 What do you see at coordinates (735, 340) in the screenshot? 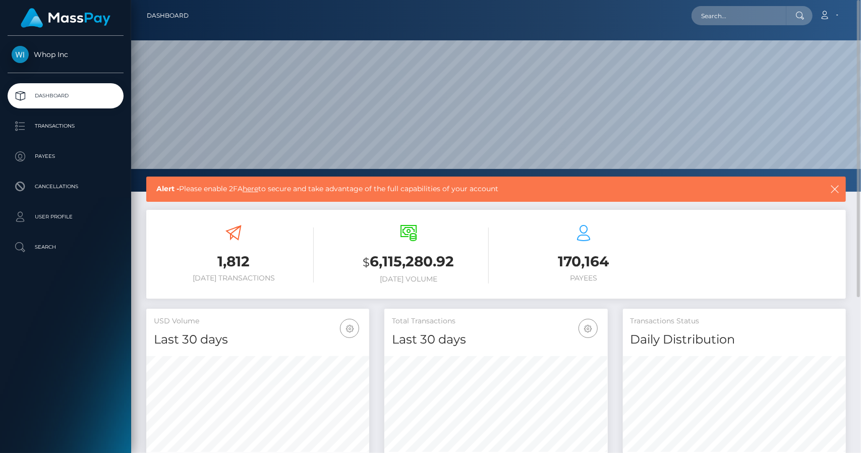
I see `h4: Daily Distribution` at bounding box center [735, 340].